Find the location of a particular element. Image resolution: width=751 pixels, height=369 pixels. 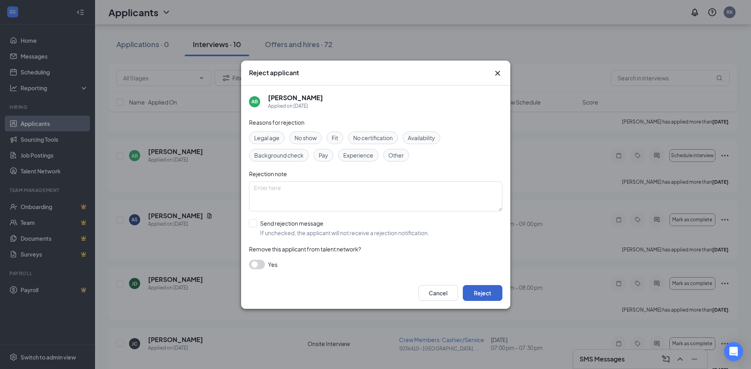

h3: Reject applicant is located at coordinates (274, 73).